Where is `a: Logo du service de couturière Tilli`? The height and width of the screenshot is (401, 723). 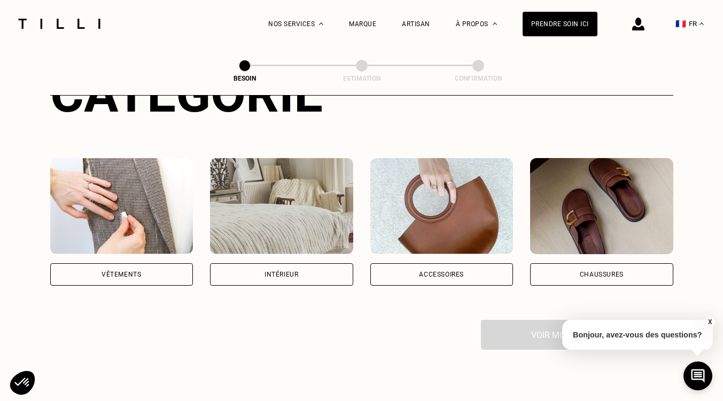
a: Logo du service de couturière Tilli is located at coordinates (59, 24).